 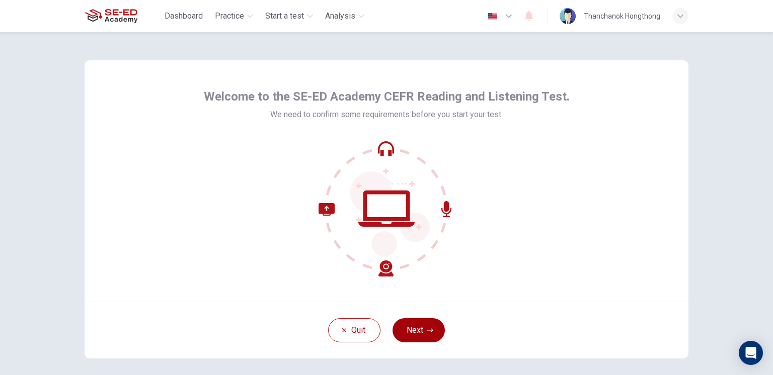 What do you see at coordinates (345, 16) in the screenshot?
I see `button: Analysis` at bounding box center [345, 16].